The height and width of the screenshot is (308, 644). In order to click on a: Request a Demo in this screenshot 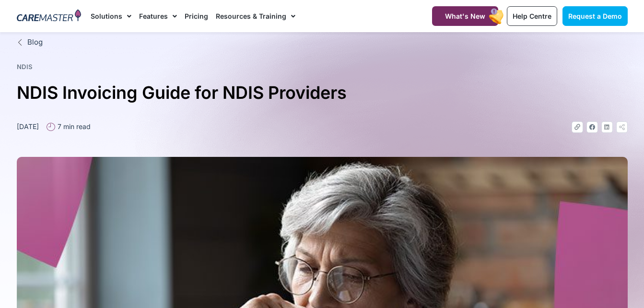, I will do `click(595, 16)`.